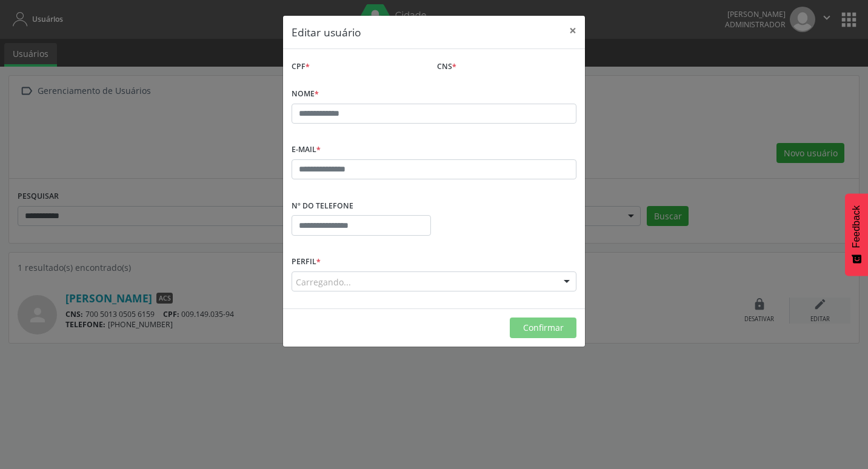 The width and height of the screenshot is (868, 469). What do you see at coordinates (322, 205) in the screenshot?
I see `label: Nº do Telefone` at bounding box center [322, 205].